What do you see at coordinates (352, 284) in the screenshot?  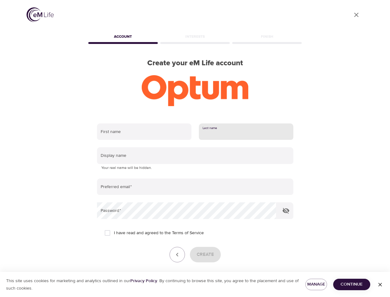 I see `button: Continue` at bounding box center [352, 284].